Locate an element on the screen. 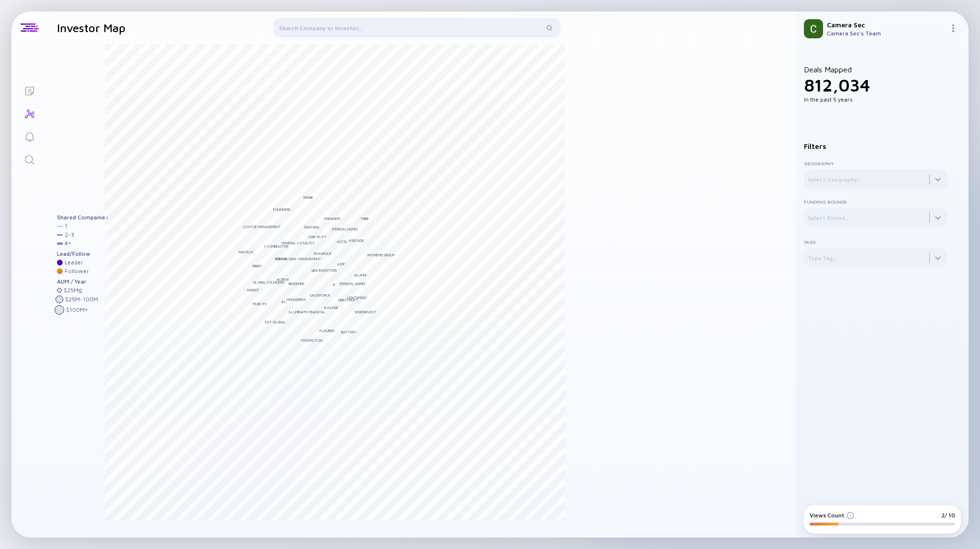  div: MassMutual is located at coordinates (312, 340).